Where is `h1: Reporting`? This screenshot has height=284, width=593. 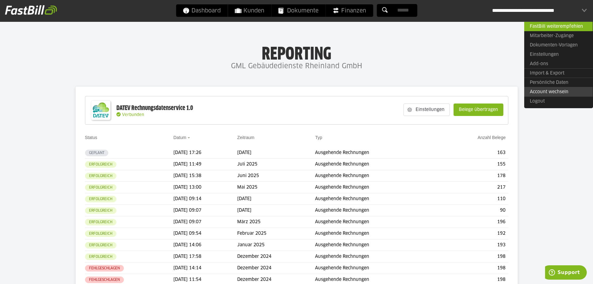 h1: Reporting is located at coordinates (296, 52).